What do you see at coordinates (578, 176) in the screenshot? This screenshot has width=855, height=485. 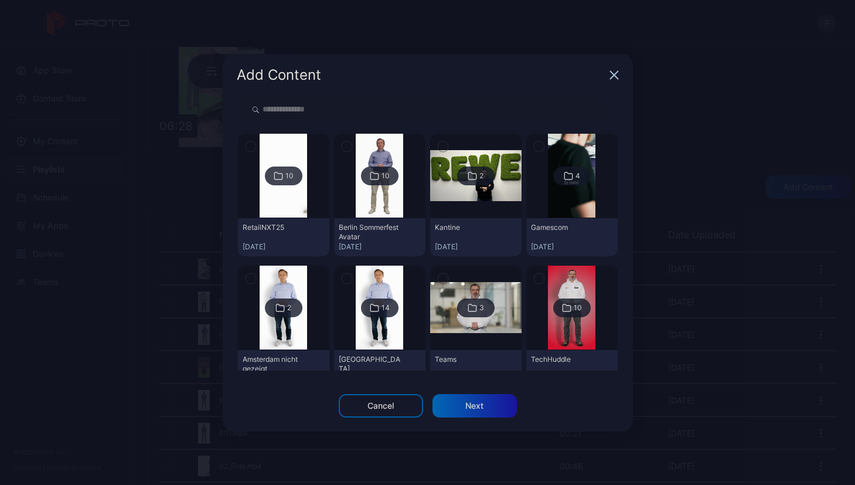 I see `div: 4` at bounding box center [578, 176].